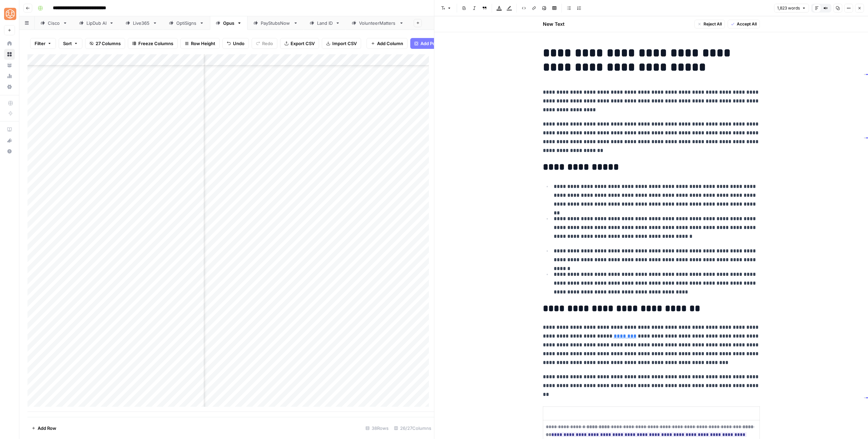 This screenshot has height=439, width=868. Describe the element at coordinates (47, 428) in the screenshot. I see `span: Add Row` at that location.